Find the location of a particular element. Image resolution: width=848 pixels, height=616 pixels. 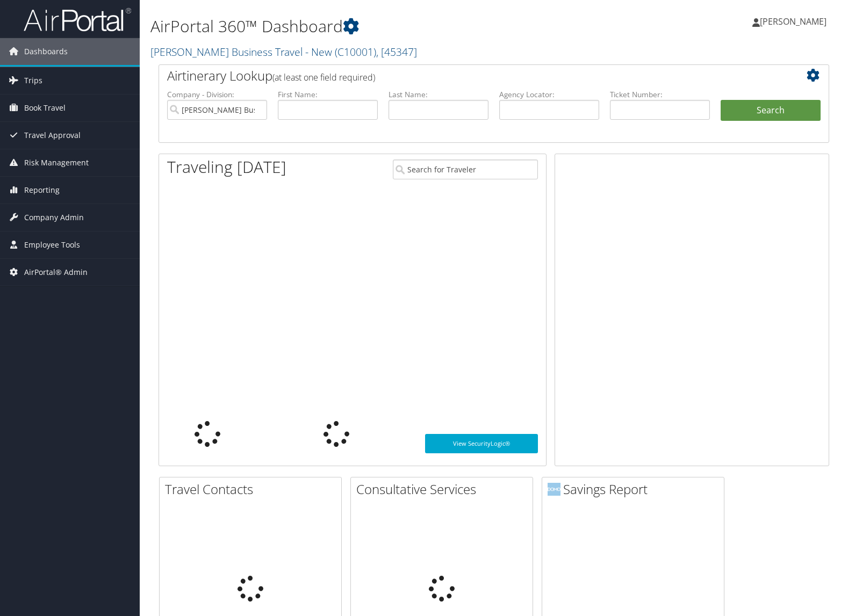

span: Reporting is located at coordinates (42, 190).